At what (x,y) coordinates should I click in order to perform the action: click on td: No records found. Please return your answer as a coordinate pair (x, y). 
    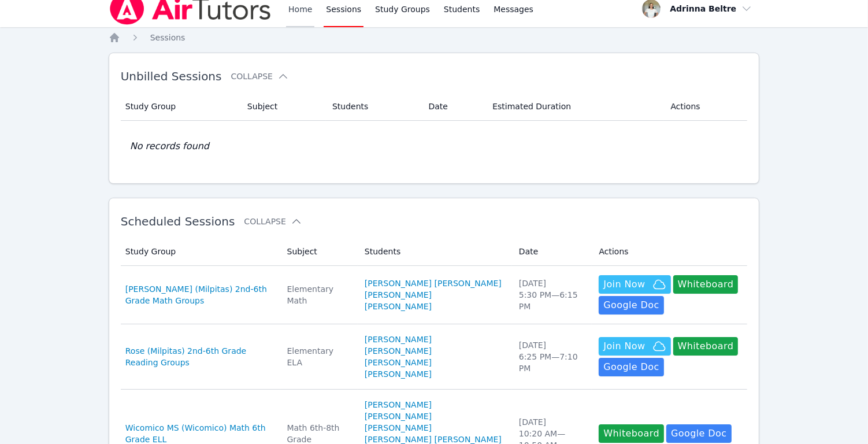
    Looking at the image, I should click on (434, 146).